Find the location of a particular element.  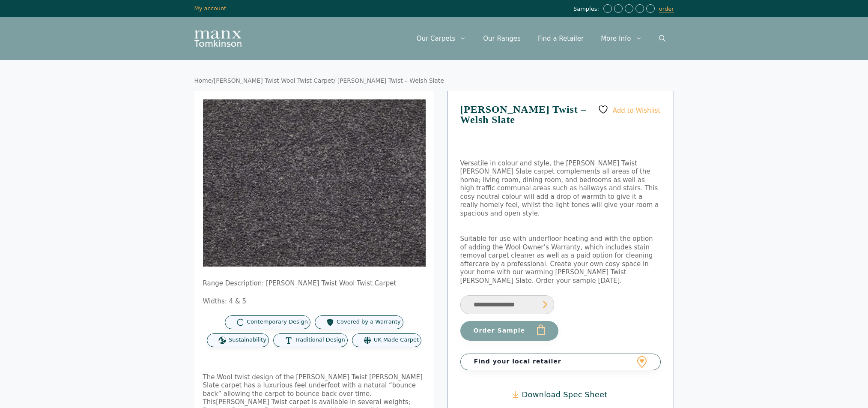

a: order is located at coordinates (666, 9).